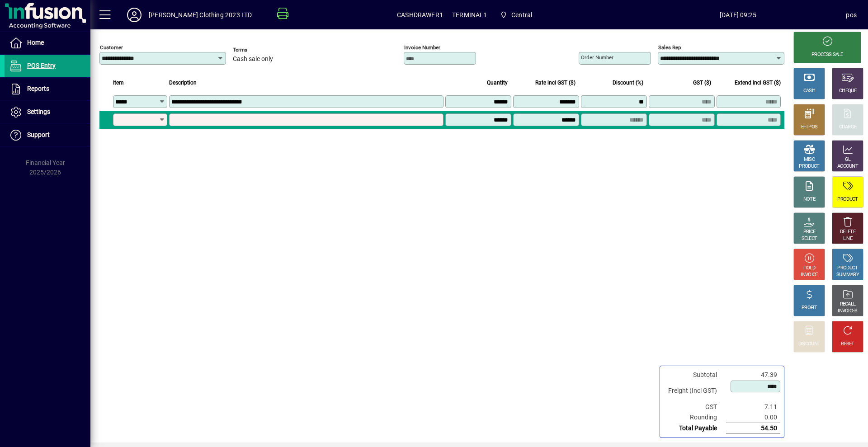 This screenshot has height=447, width=868. What do you see at coordinates (39, 111) in the screenshot?
I see `span: Settings` at bounding box center [39, 111].